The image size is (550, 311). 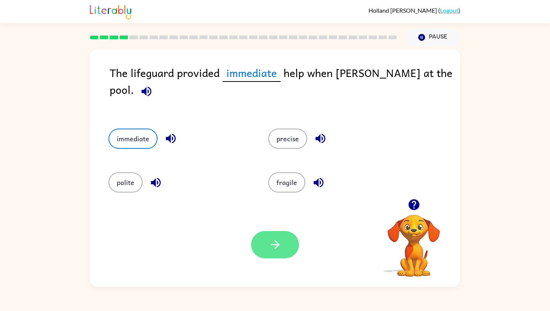 I want to click on img: Literably, so click(x=110, y=11).